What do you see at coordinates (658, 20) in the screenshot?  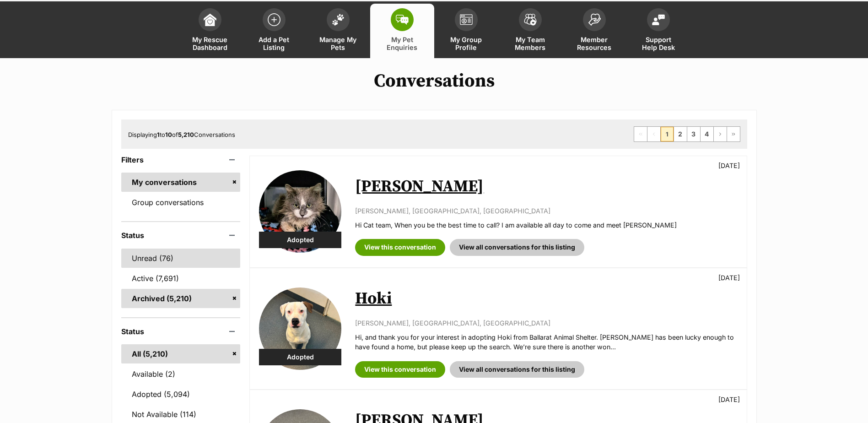 I see `img: help-desk-icon-fdf02630f3aa405de69fd3d07c3f3aa587a6932b1a1747fa1d2bba05be0121f9.svg` at bounding box center [658, 20].